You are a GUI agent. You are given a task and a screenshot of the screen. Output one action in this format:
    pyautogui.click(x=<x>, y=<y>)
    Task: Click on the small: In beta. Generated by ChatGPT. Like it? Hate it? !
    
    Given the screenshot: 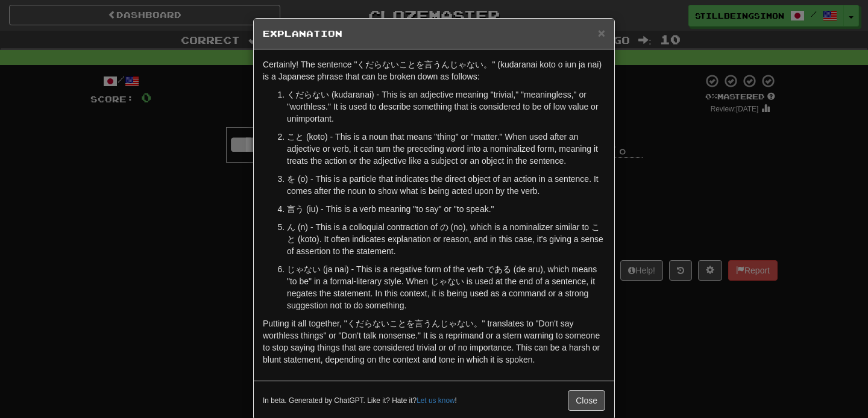 What is the action you would take?
    pyautogui.click(x=360, y=400)
    